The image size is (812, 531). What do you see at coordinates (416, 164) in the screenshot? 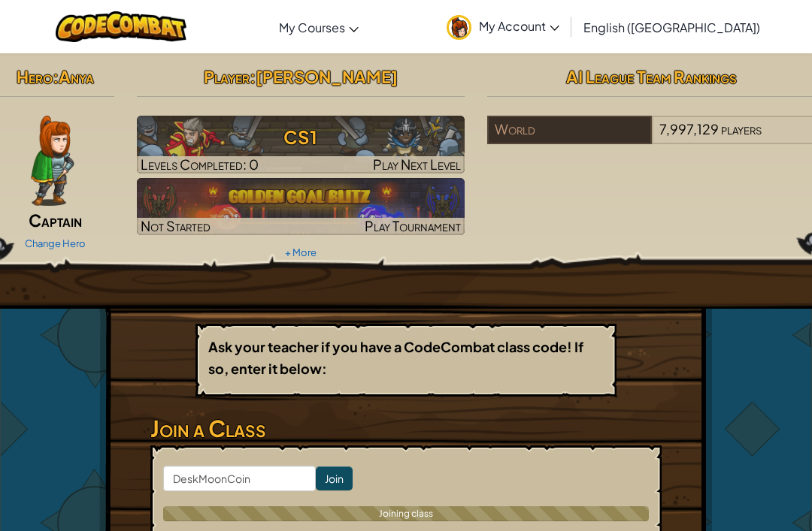
I see `span: Play Next Level` at bounding box center [416, 164].